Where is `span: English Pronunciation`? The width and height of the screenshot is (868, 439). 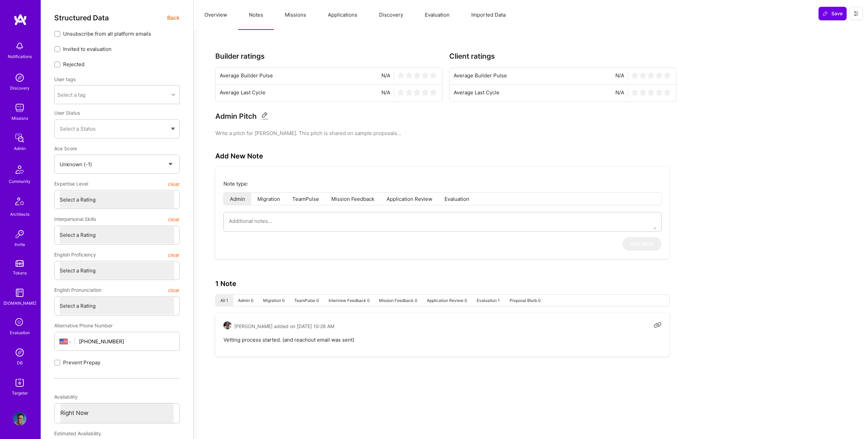
span: English Pronunciation is located at coordinates (77, 290).